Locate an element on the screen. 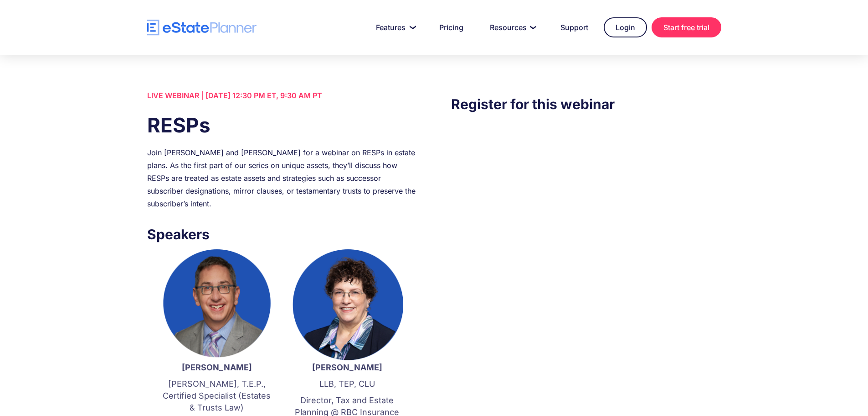  a: home is located at coordinates (202, 28).